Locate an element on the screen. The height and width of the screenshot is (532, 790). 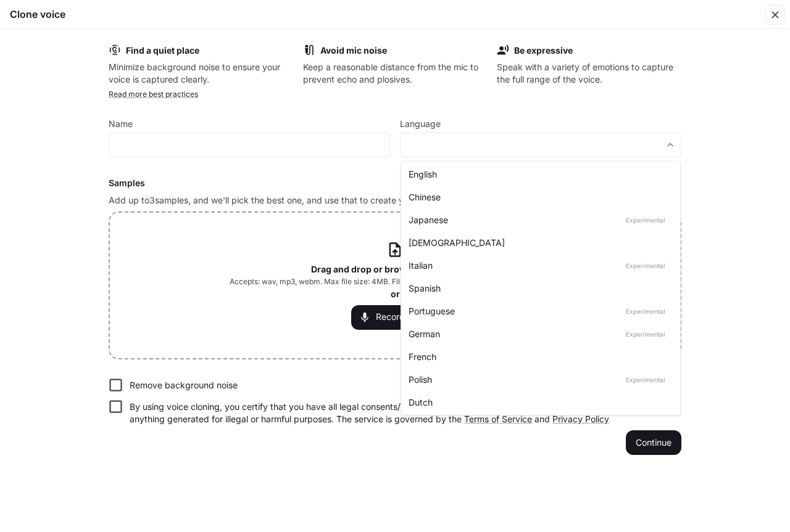
div: Portuguese is located at coordinates (538, 311).